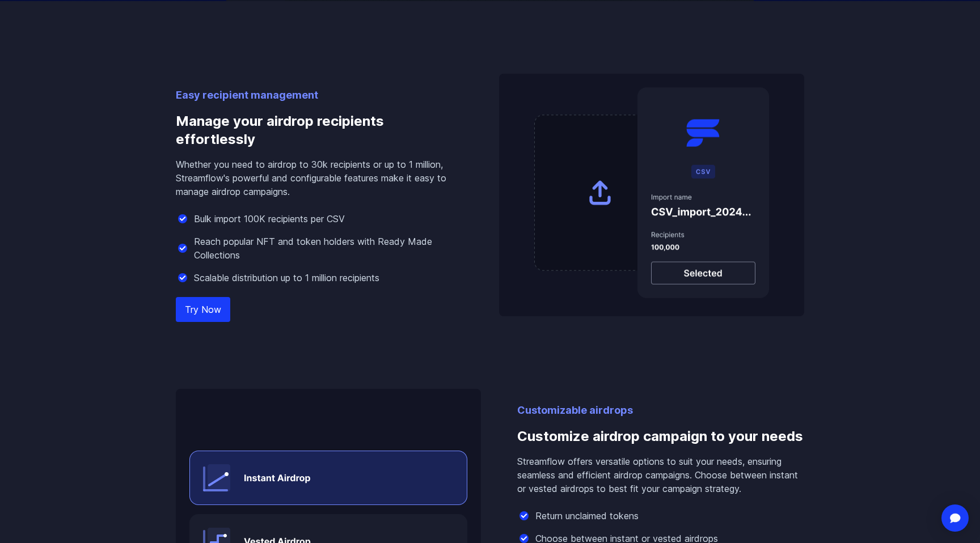  Describe the element at coordinates (319, 178) in the screenshot. I see `p: Whether you need to airdrop to 30k recipients or up to 1 million, Streamflow's powerful and confi...` at that location.